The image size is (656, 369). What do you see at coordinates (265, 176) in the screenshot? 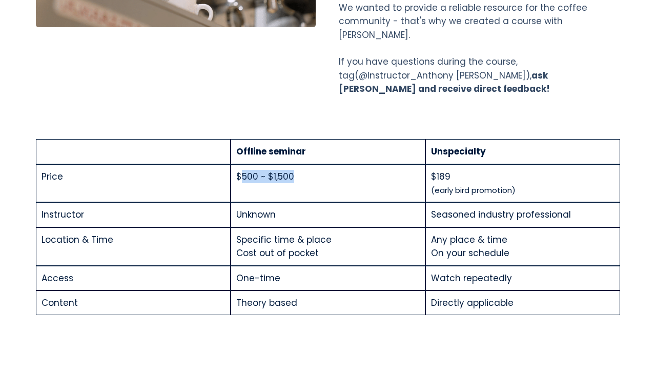
I see `span: $500 ~ $1,500` at bounding box center [265, 176].